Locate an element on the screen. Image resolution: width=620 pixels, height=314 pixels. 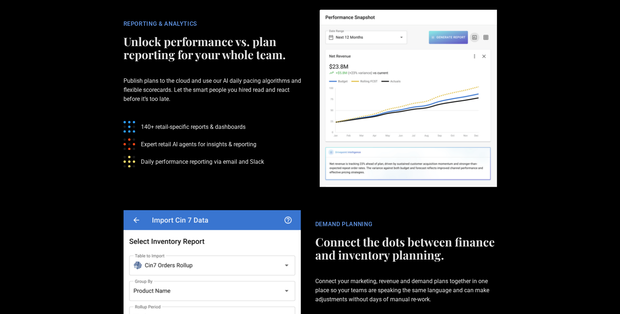
p: Daily performance reporting via email and Slack is located at coordinates (202, 162).